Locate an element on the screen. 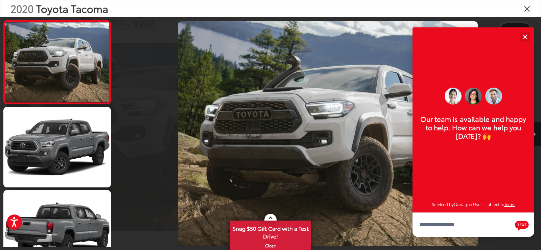 Image resolution: width=541 pixels, height=250 pixels. span: Serviced by is located at coordinates (443, 204).